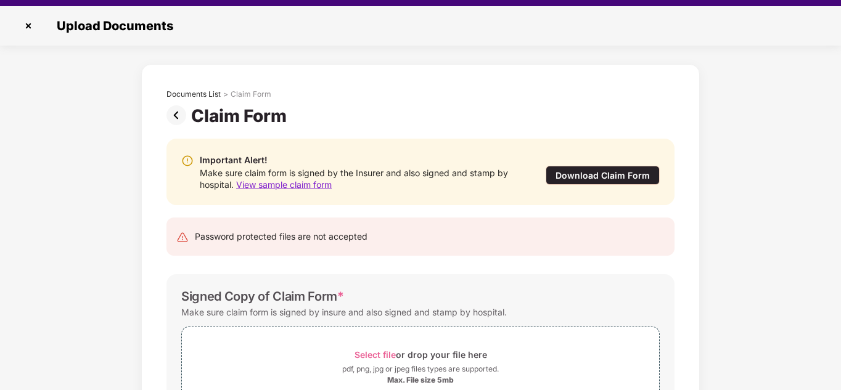 The width and height of the screenshot is (841, 390). What do you see at coordinates (360, 179) in the screenshot?
I see `div: Make sure claim form is signed by the Insurer and also signed and stamp by hospital.` at bounding box center [360, 179].